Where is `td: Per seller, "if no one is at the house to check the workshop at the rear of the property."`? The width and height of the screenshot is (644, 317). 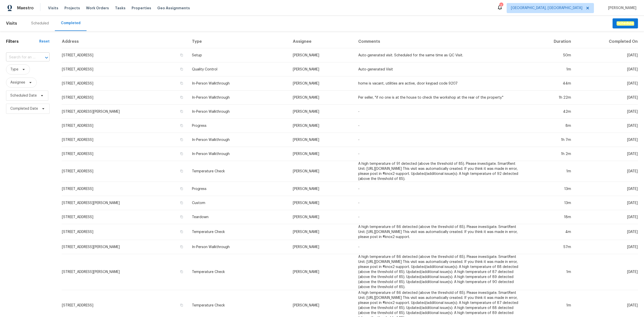 td: Per seller, "if no one is at the house to check the workshop at the rear of the property." is located at coordinates (440, 98).